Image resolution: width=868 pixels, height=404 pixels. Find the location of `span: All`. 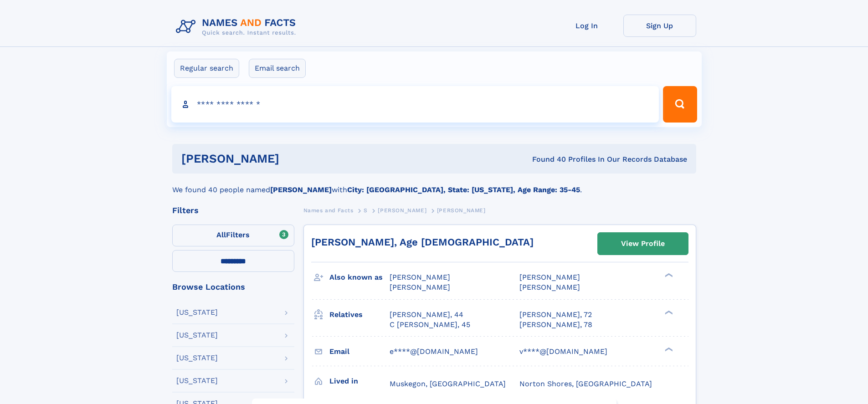

span: All is located at coordinates (221, 235).